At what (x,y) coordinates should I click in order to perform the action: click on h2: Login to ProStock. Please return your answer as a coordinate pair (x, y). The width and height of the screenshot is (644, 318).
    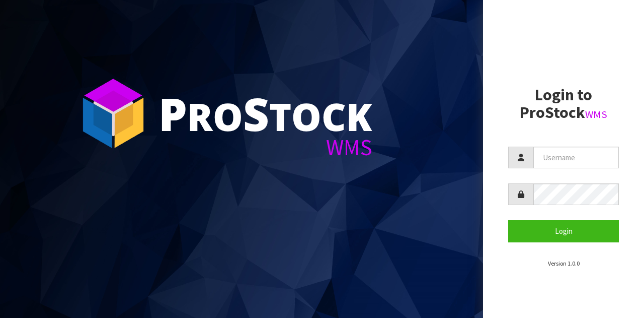
    Looking at the image, I should click on (564, 104).